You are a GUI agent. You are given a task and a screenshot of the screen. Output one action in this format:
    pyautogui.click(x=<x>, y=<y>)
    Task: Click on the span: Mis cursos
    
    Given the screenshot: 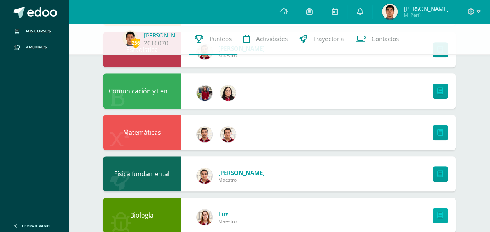 What is the action you would take?
    pyautogui.click(x=38, y=31)
    